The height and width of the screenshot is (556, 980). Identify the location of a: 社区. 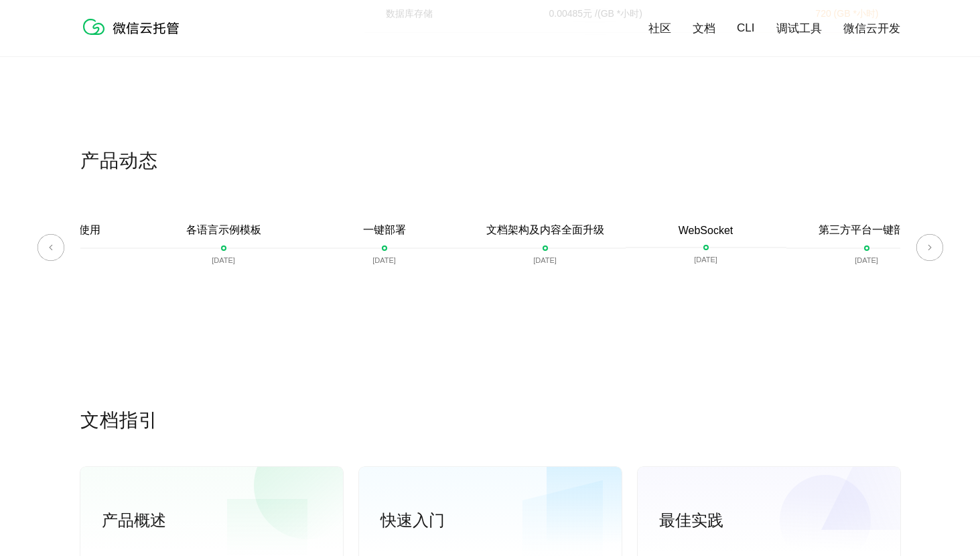
(660, 28).